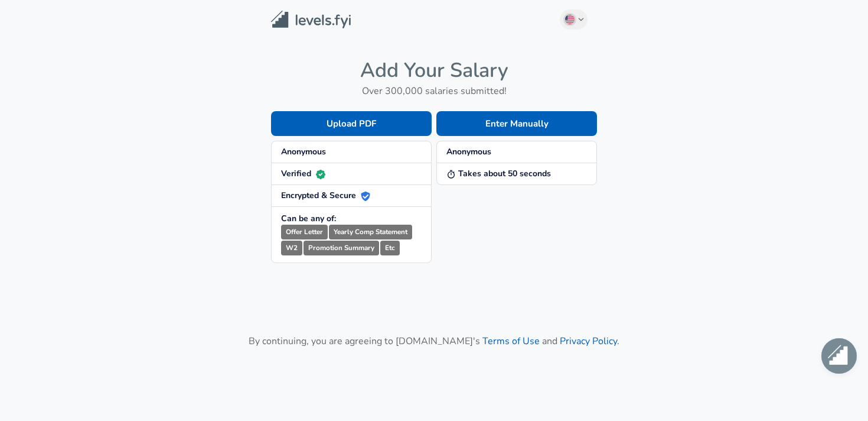  What do you see at coordinates (517, 123) in the screenshot?
I see `button: Enter Manually` at bounding box center [517, 123].